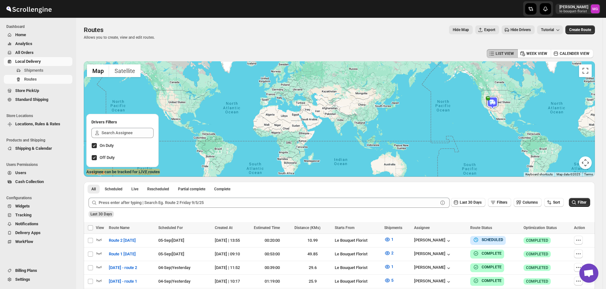 The width and height of the screenshot is (606, 289). I want to click on span: Melody Gluth, so click(596, 9).